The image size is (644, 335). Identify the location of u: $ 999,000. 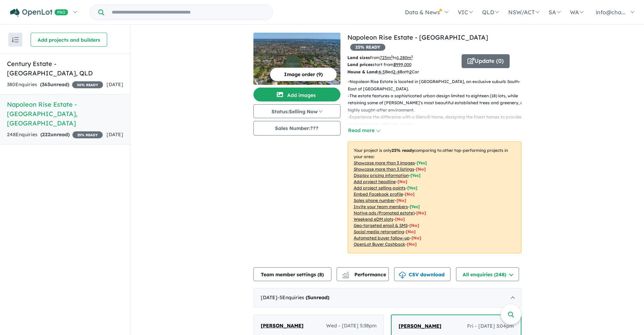
(402, 65).